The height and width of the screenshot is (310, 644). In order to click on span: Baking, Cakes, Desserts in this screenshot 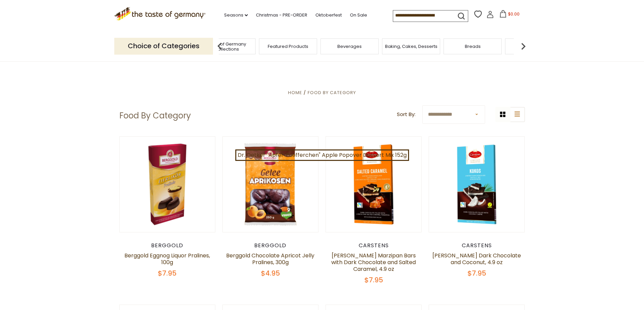, I will do `click(411, 46)`.